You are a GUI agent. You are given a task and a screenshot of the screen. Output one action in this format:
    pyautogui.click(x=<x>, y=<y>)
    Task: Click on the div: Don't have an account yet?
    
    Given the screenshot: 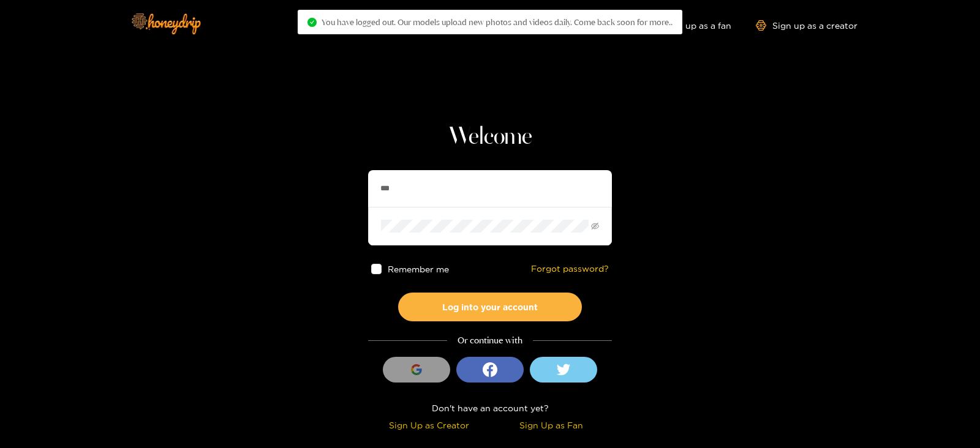 What is the action you would take?
    pyautogui.click(x=490, y=407)
    